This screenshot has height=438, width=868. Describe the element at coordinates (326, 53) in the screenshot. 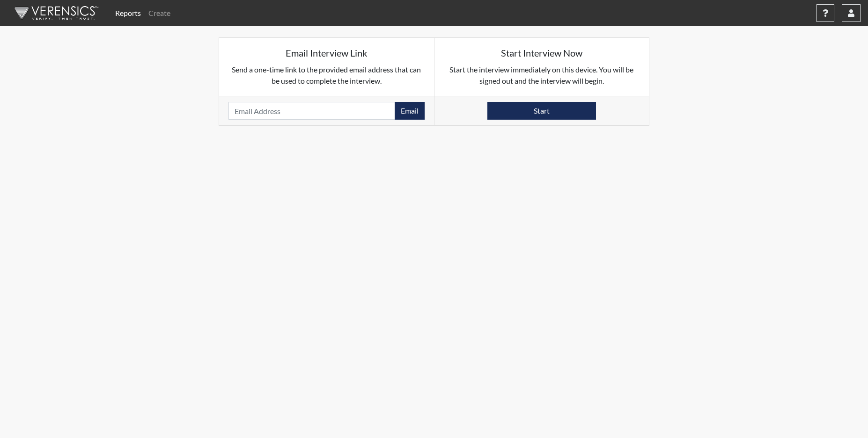

I see `h5: Email Interview Link` at that location.